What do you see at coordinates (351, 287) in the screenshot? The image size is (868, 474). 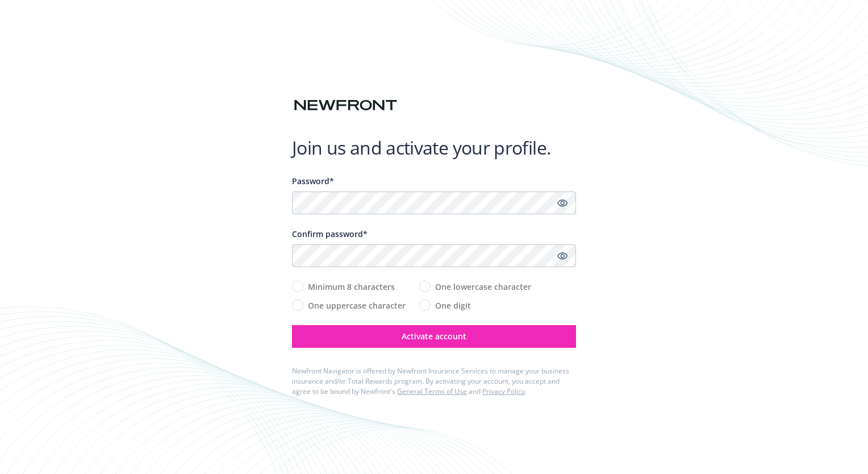 I see `span: Minimum 8 characters` at bounding box center [351, 287].